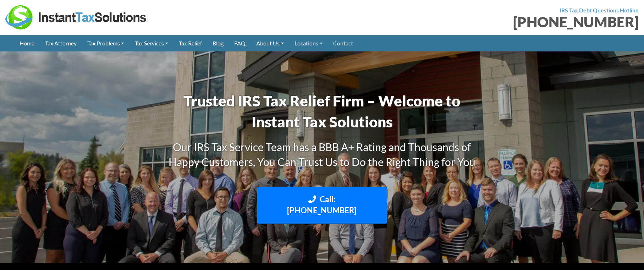  Describe the element at coordinates (240, 43) in the screenshot. I see `a: FAQ` at that location.